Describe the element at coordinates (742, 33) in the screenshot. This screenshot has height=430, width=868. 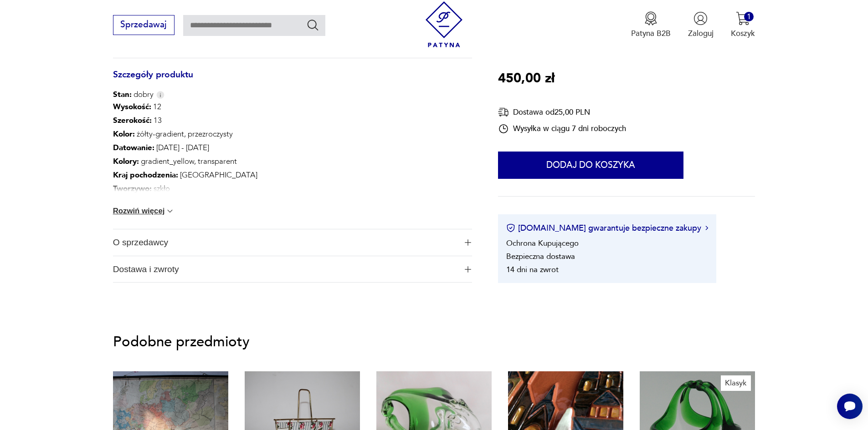
I see `p: Koszyk` at that location.